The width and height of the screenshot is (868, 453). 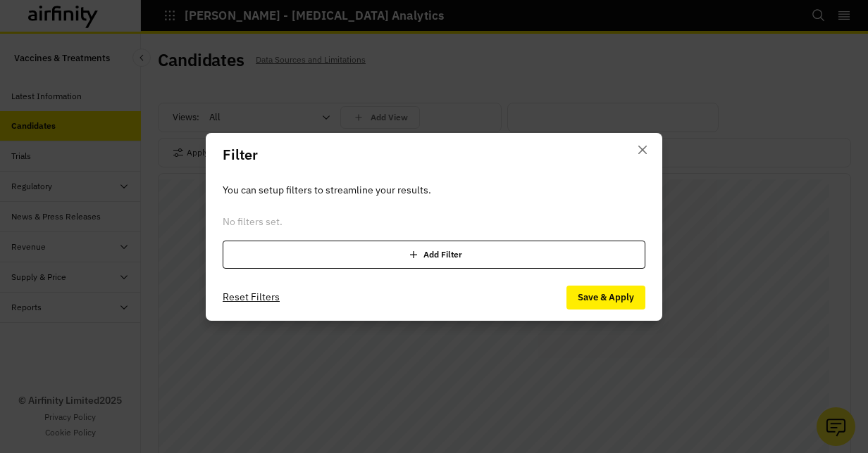 I want to click on button: Reset Filters, so click(x=251, y=298).